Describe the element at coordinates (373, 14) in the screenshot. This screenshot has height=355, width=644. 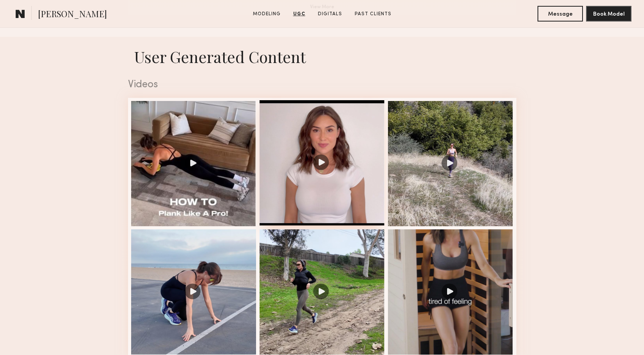
I see `a: Past Clients` at that location.